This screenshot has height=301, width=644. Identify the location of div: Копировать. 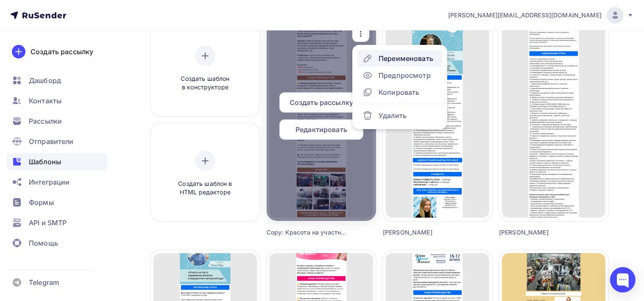
(399, 93).